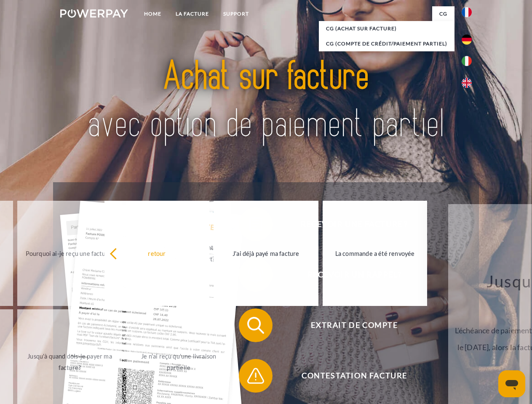 The height and width of the screenshot is (404, 532). I want to click on a: Extrait de compte, so click(348, 325).